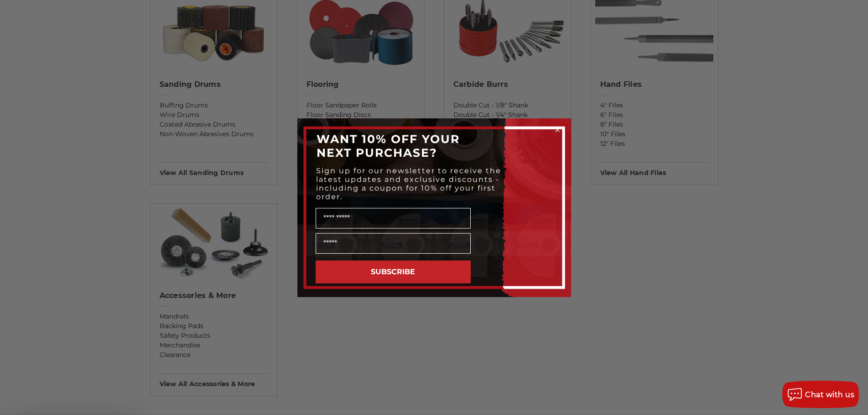 The image size is (868, 415). What do you see at coordinates (409, 184) in the screenshot?
I see `span: Sign up for our newsletter to receive the latest updates and exclusive discounts - including a co...` at bounding box center [409, 184].